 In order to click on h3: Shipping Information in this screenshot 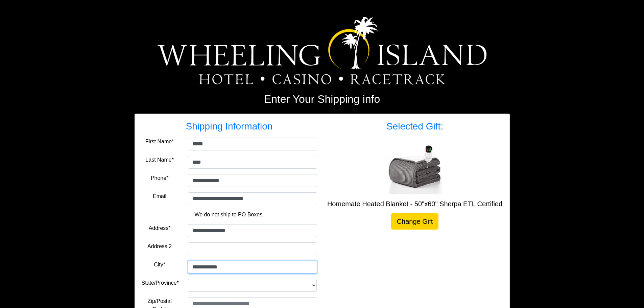, I will do `click(229, 127)`.